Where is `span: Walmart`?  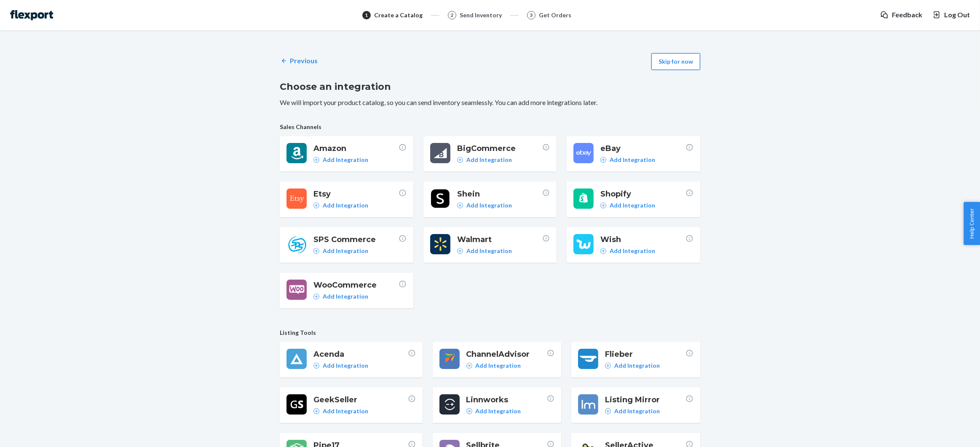
span: Walmart is located at coordinates (500, 240).